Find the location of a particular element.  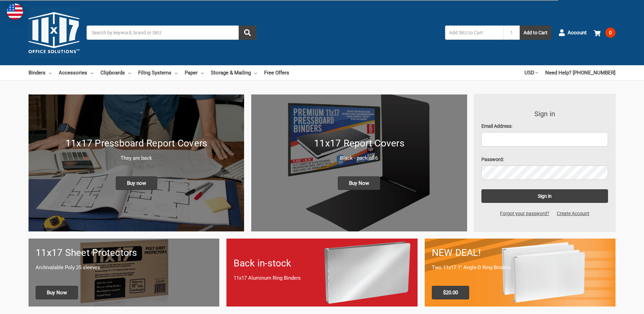

h1: NEW DEAL! is located at coordinates (520, 253).